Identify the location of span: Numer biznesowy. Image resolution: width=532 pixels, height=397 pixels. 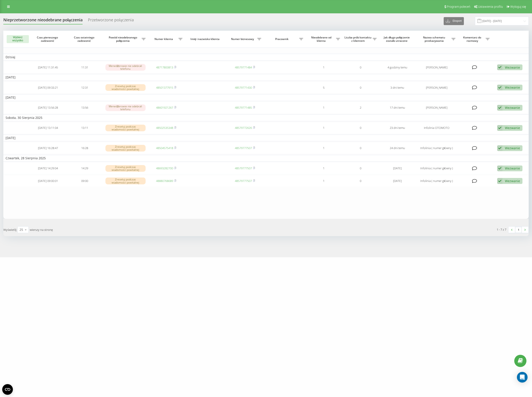
(243, 39).